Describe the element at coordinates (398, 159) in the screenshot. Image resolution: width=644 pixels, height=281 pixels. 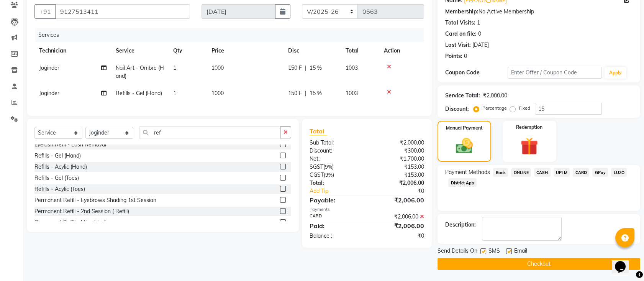
I see `div: ₹1,700.00` at that location.